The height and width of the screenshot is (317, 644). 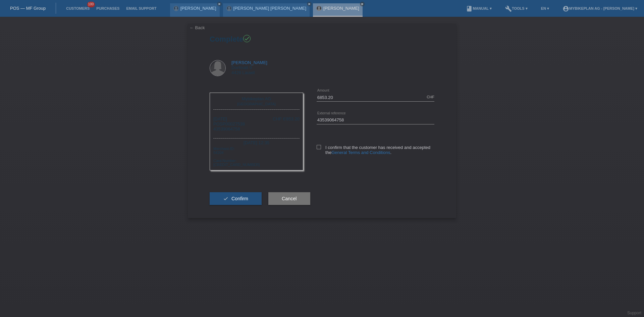 What do you see at coordinates (236, 199) in the screenshot?
I see `button: check Confirm` at bounding box center [236, 199].